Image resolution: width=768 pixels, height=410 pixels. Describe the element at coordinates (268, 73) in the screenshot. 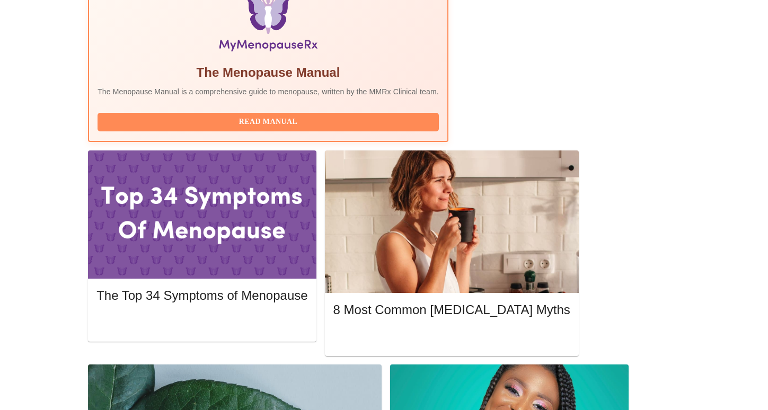

I see `h5: The Menopause Manual` at that location.